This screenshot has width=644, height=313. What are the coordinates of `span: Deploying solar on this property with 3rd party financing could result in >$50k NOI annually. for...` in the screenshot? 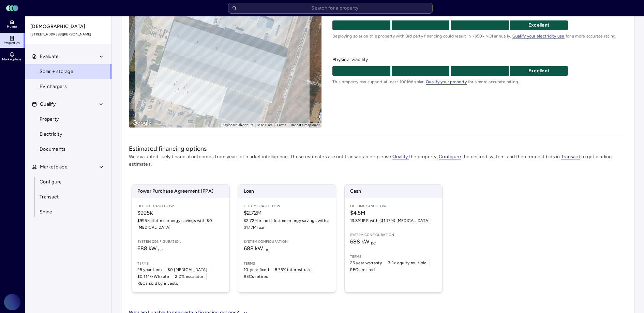 It's located at (480, 37).